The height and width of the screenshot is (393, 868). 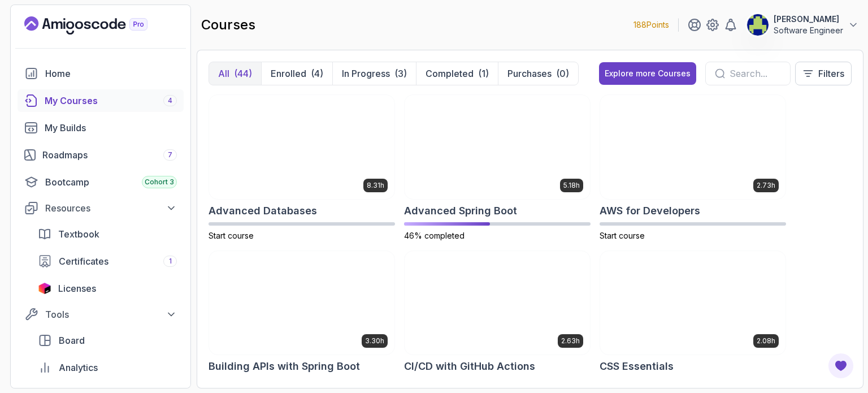 I want to click on h2: Building APIs with Spring Boot, so click(x=284, y=366).